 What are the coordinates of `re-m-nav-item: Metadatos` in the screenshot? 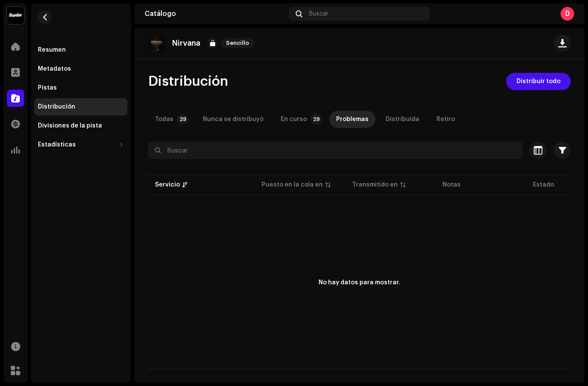 It's located at (81, 69).